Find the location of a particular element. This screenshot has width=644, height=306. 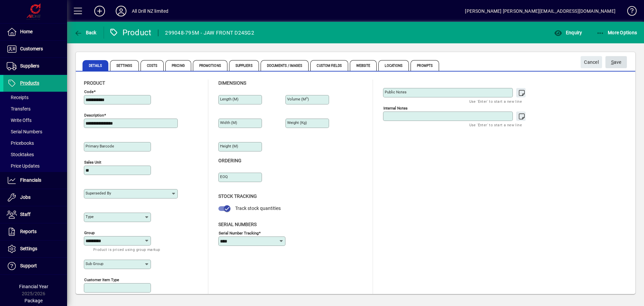

span: Prompts is located at coordinates (425, 65).